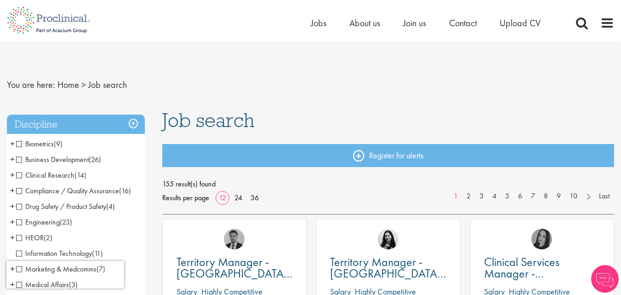 This screenshot has width=621, height=295. What do you see at coordinates (542, 239) in the screenshot?
I see `a: Anna Klemencic` at bounding box center [542, 239].